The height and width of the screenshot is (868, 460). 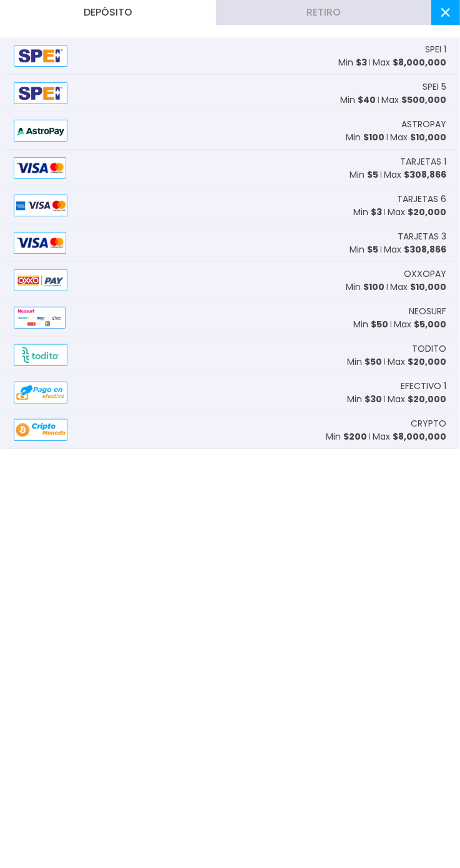 I want to click on span: $ 500,000, so click(x=424, y=100).